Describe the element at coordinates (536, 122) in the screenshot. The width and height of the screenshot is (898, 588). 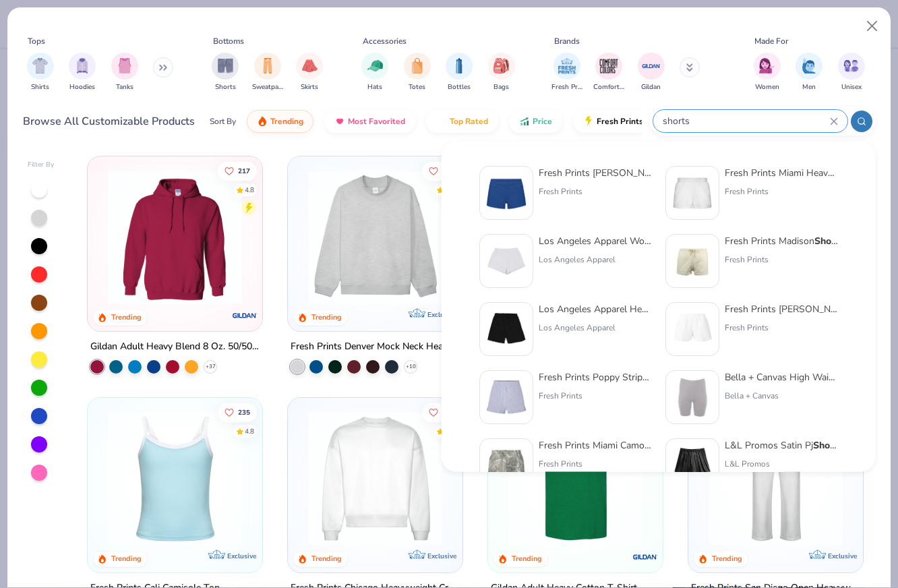
I see `button: Price` at that location.